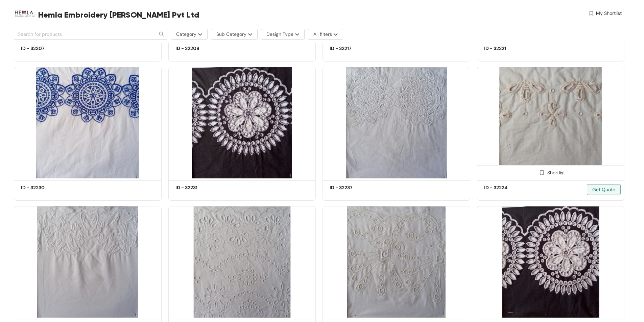  Describe the element at coordinates (161, 34) in the screenshot. I see `span: search` at that location.